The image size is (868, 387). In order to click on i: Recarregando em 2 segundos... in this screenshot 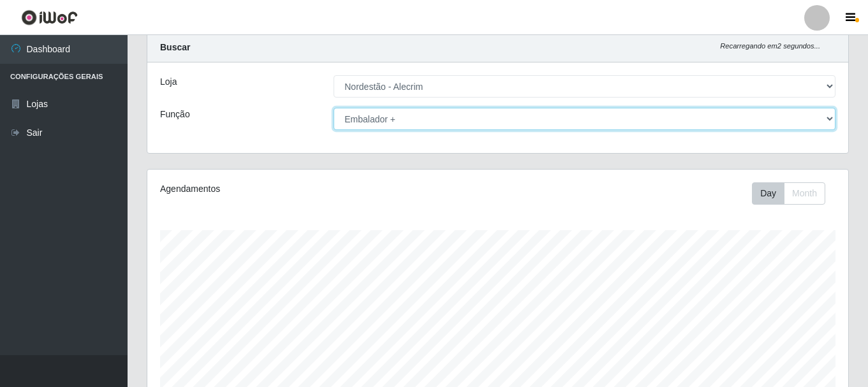, I will do `click(770, 46)`.